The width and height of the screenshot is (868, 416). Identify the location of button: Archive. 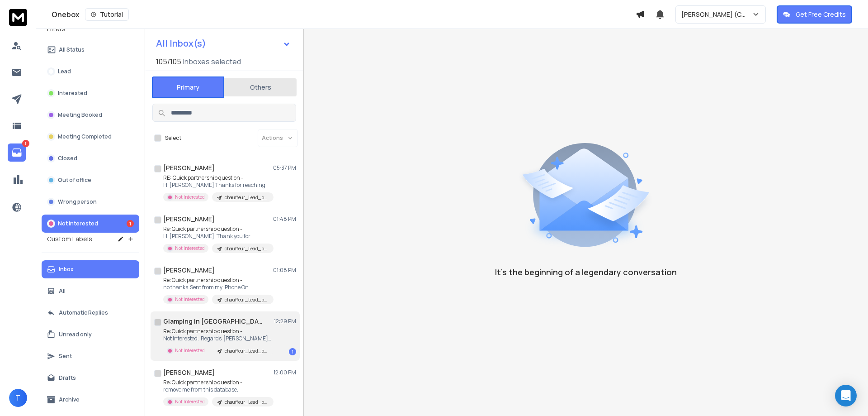
(91, 399).